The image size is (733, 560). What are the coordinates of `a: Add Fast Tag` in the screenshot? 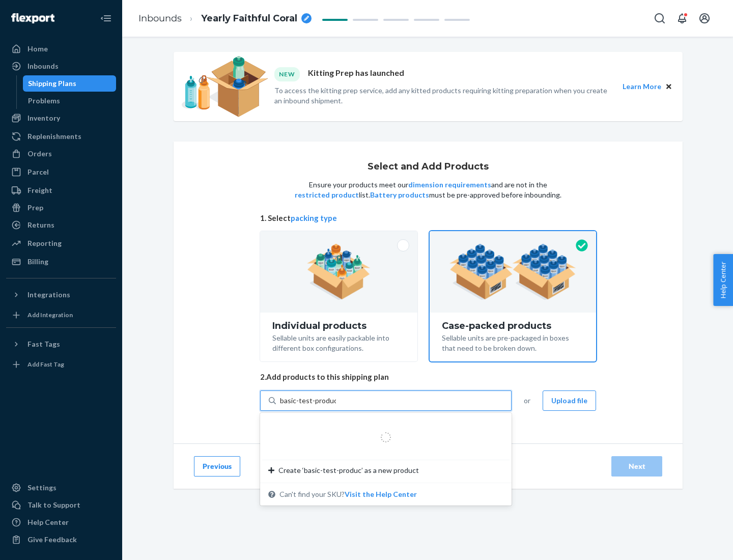 It's located at (61, 365).